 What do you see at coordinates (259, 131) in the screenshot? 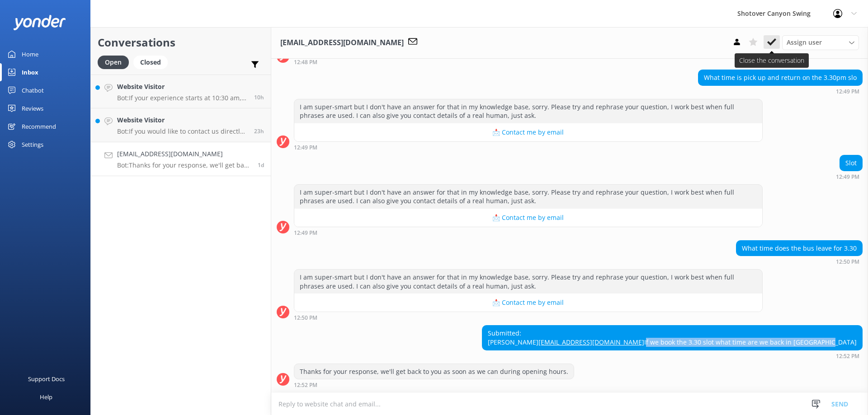
I see `span: 09:48am 17-Aug-2025 (UTC +12:00) Pacific/Auckland` at bounding box center [259, 131].